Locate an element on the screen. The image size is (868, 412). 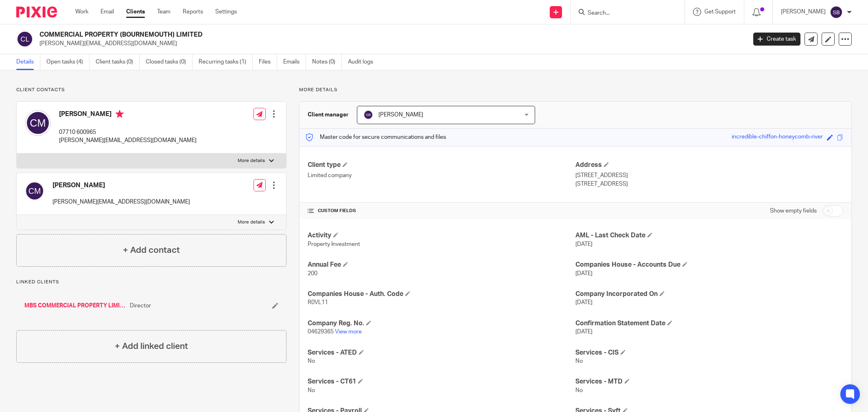
input: Search is located at coordinates (623, 14).